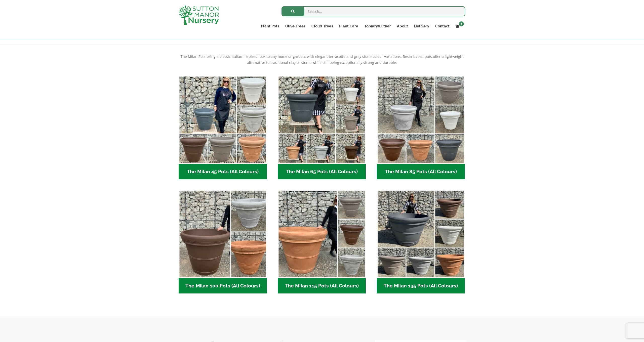 This screenshot has width=644, height=342. Describe the element at coordinates (322, 234) in the screenshot. I see `img: The Milan 115 Pots (All Colours)` at that location.